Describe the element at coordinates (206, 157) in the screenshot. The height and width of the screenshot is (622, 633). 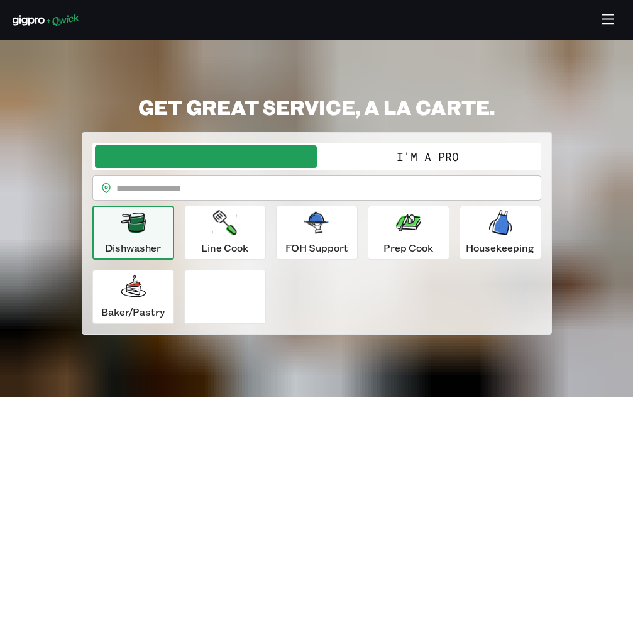
I see `button: I'm a Business` at that location.